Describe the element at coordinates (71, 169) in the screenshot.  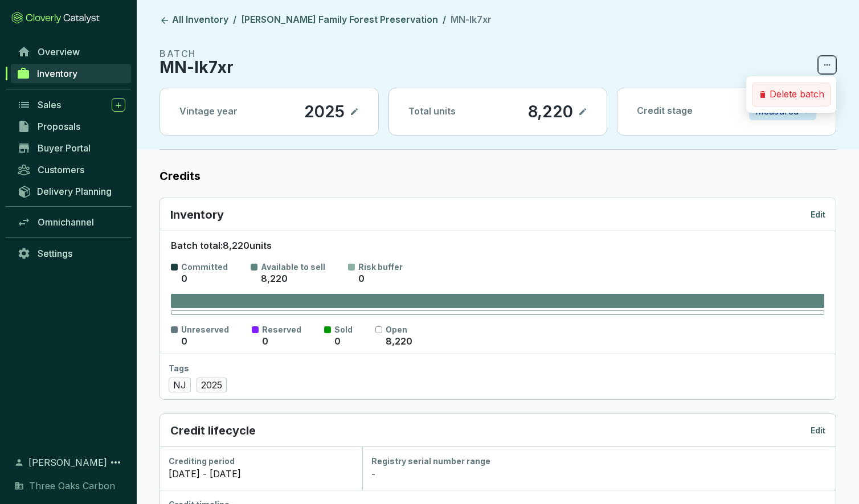
I see `a: Customers` at that location.